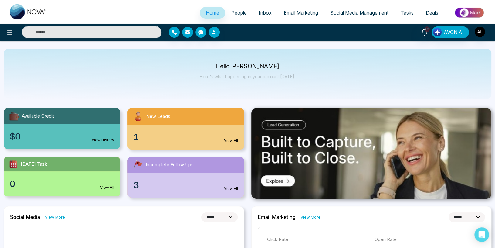 This screenshot has height=248, width=495. I want to click on a: 10+, so click(424, 32).